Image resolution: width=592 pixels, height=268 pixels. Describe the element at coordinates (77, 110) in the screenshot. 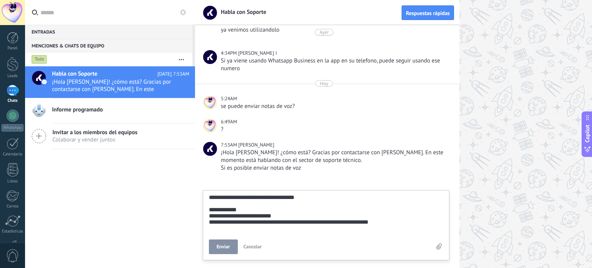

I see `span: Informe programado` at that location.